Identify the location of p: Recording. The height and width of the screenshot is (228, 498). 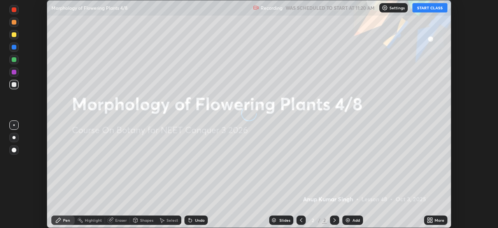
(271, 8).